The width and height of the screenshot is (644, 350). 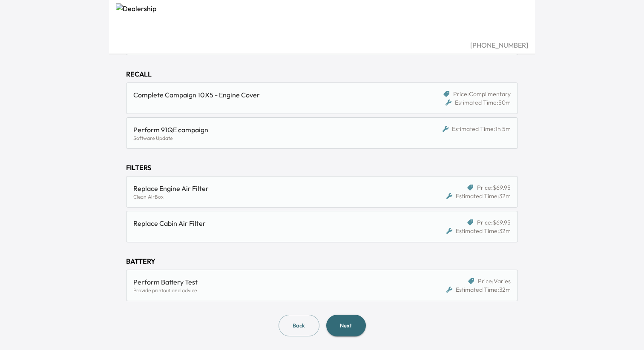 I want to click on img: Dealership, so click(x=322, y=22).